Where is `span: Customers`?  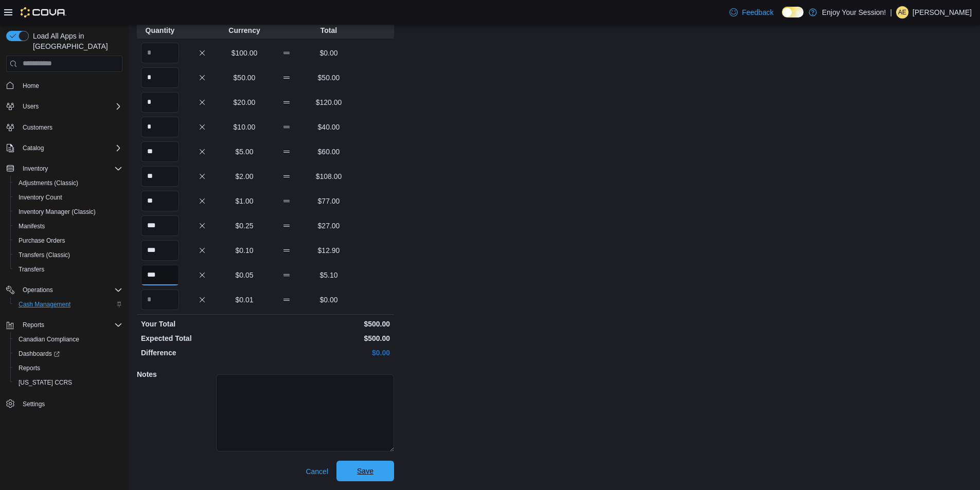 span: Customers is located at coordinates (70, 127).